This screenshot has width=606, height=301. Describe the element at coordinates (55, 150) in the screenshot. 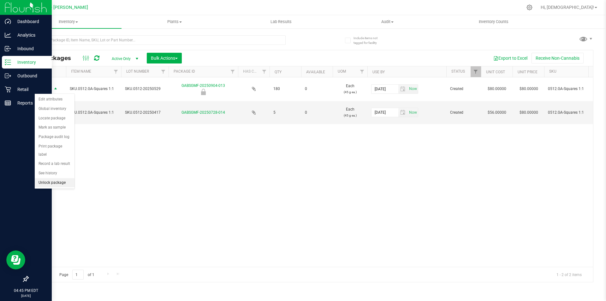

I see `li: Print package label` at that location.